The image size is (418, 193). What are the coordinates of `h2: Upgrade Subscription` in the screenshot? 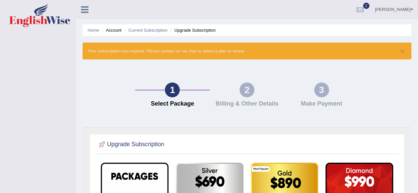 It's located at (131, 145).